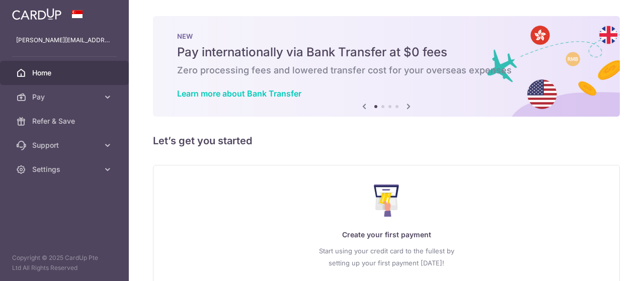 The width and height of the screenshot is (644, 281). I want to click on img: Bank transfer banner, so click(387, 66).